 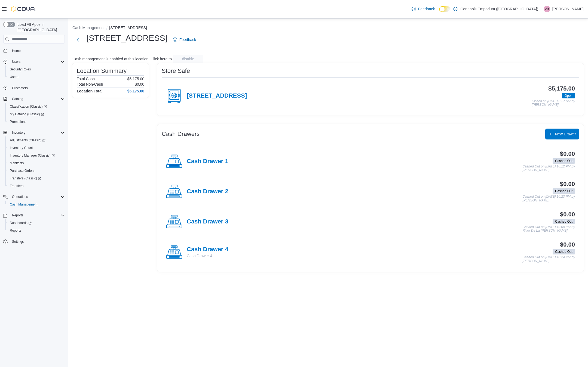 What do you see at coordinates (207, 222) in the screenshot?
I see `h4: Cash Drawer 3` at bounding box center [207, 222].